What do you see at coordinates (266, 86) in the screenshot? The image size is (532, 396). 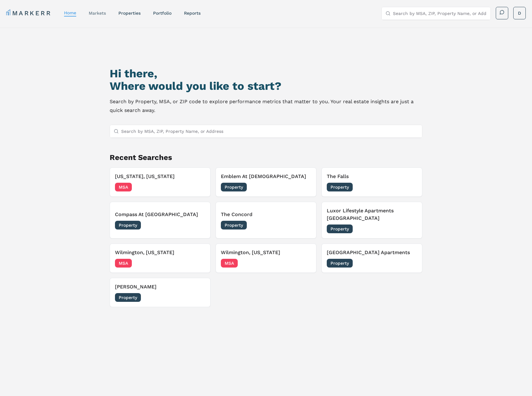 I see `h2: Where would you like to start?` at bounding box center [266, 86].